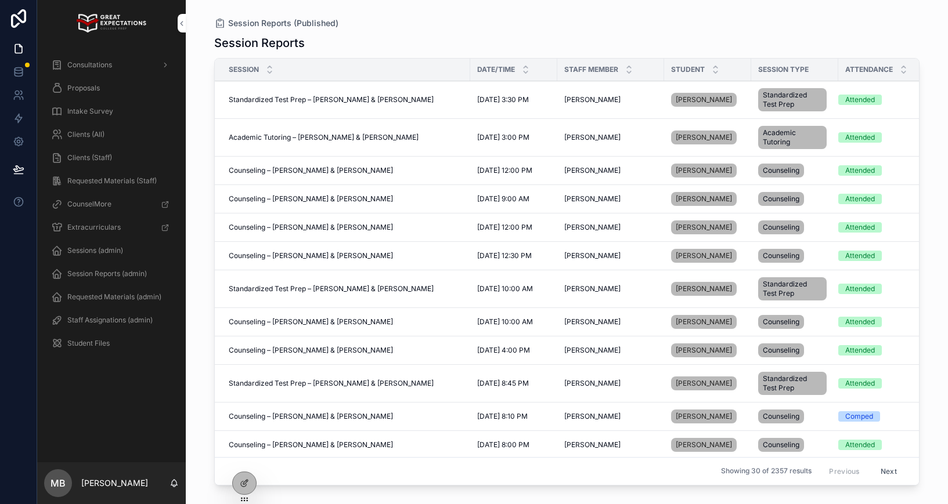 This screenshot has width=948, height=504. What do you see at coordinates (766, 472) in the screenshot?
I see `span: Showing 30 of 2357 results` at bounding box center [766, 472].